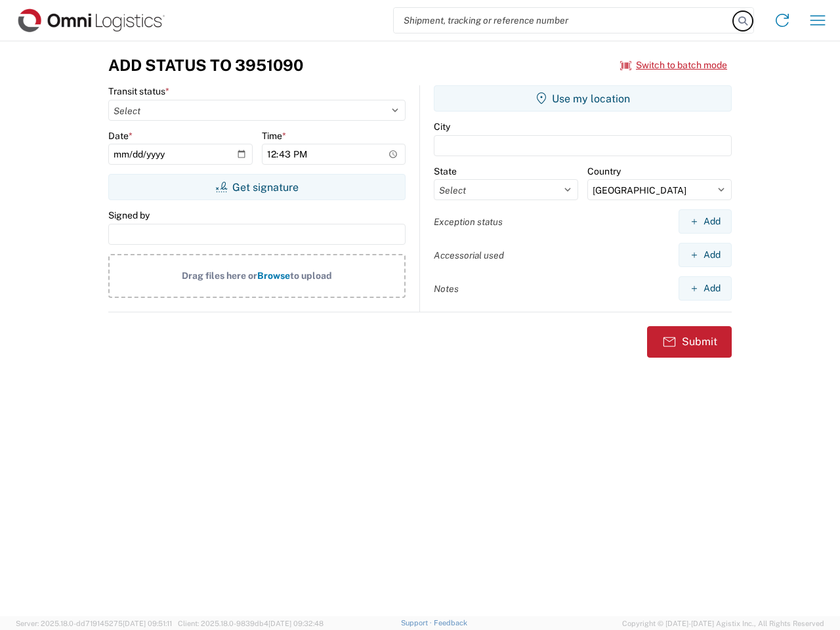 The width and height of the screenshot is (840, 630). I want to click on span: Client: 2025.18.0-9839db4, so click(251, 623).